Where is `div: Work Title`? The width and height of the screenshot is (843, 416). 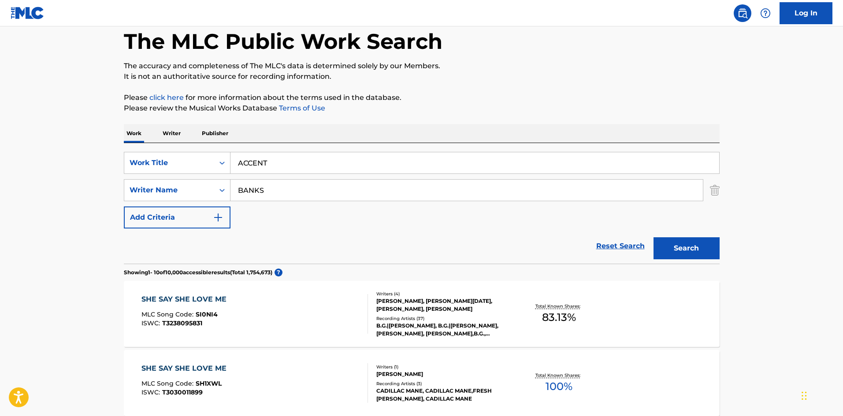
div: Work Title is located at coordinates (169, 163).